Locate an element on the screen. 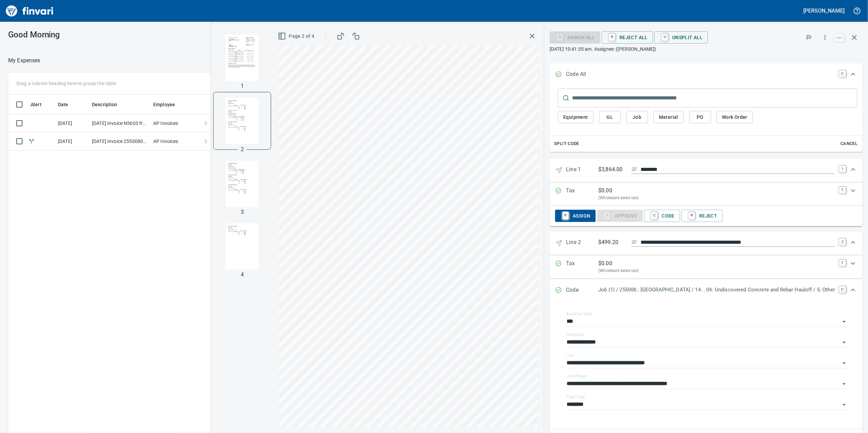  button: Split Code is located at coordinates (566, 144).